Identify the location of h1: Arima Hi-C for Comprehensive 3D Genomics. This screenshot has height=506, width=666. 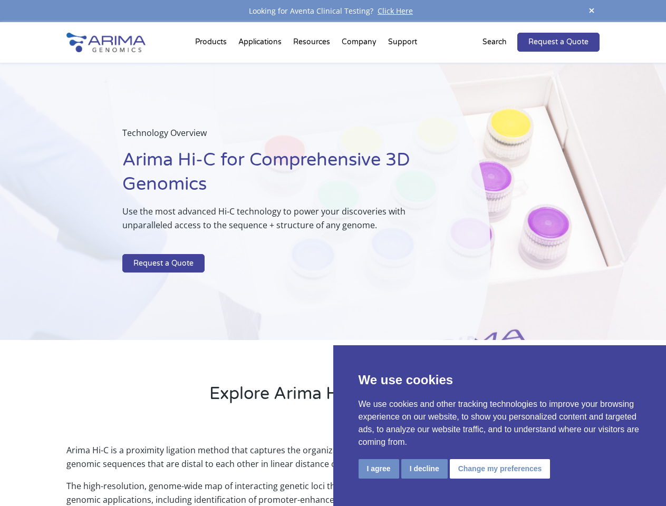
(280, 176).